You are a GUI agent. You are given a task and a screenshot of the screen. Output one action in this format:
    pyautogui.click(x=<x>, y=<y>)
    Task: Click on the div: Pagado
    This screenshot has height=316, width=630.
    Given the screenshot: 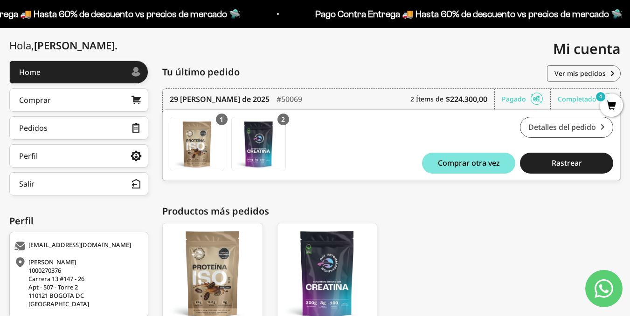 What is the action you would take?
    pyautogui.click(x=526, y=99)
    